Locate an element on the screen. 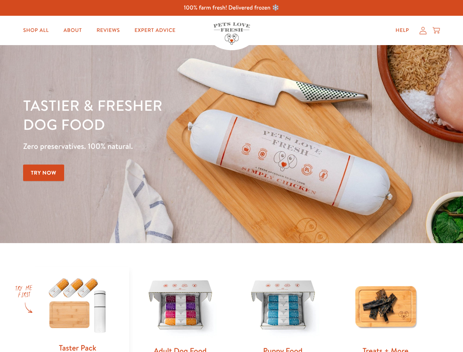  p: Zero preservatives. 100% natural. is located at coordinates (162, 146).